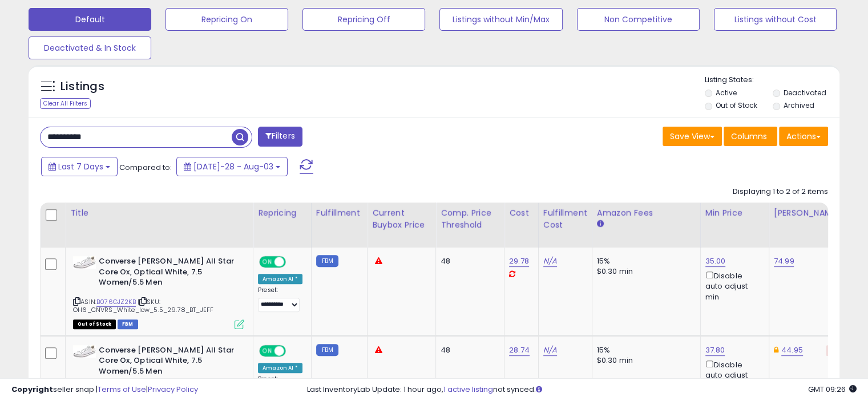 This screenshot has height=401, width=868. Describe the element at coordinates (737, 105) in the screenshot. I see `label: Out of Stock` at that location.